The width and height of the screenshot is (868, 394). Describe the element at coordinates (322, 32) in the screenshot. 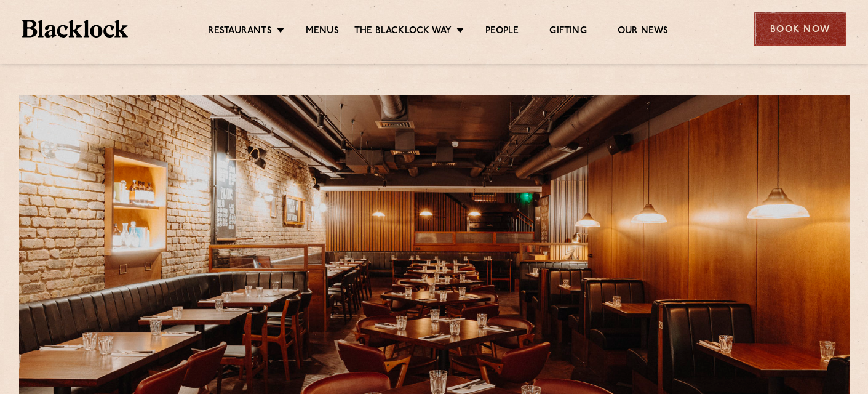

I see `a: Menus` at that location.